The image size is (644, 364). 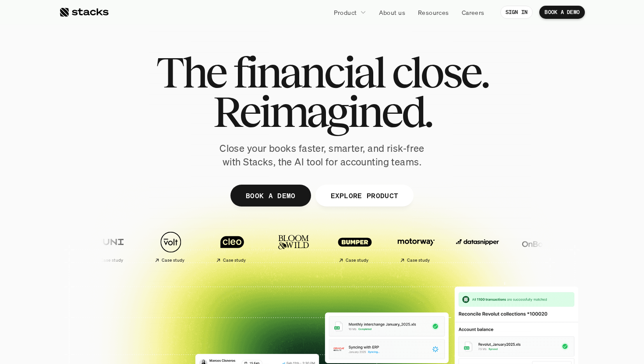 I want to click on span: Reimagined., so click(x=322, y=112).